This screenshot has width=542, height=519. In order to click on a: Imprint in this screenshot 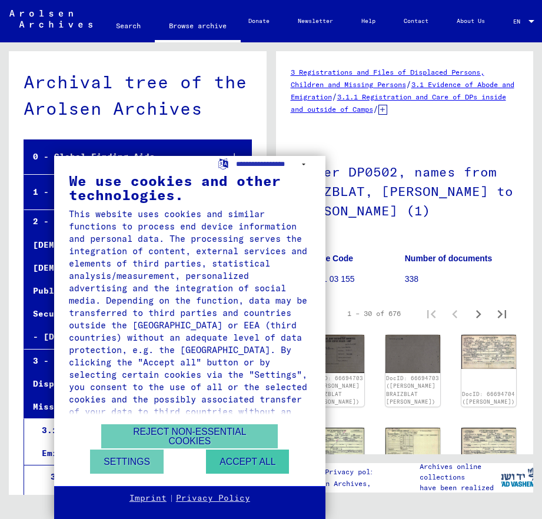, I will do `click(148, 498)`.